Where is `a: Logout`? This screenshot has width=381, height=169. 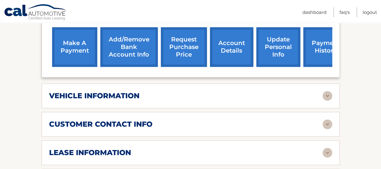
a: Logout is located at coordinates (370, 12).